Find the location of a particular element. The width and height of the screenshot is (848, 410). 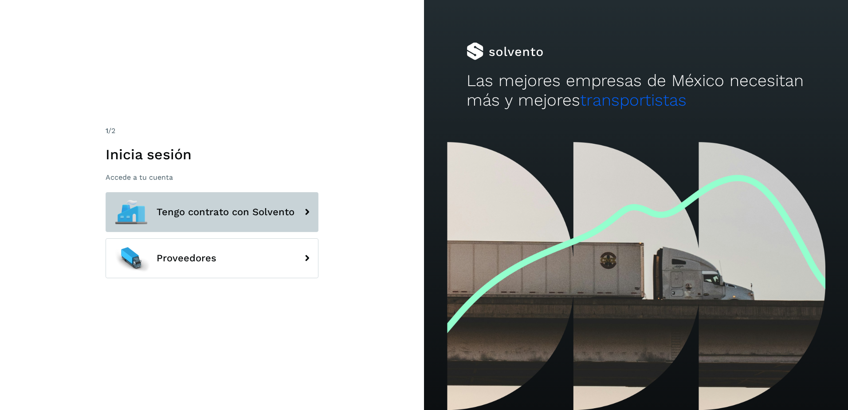

span: transportistas is located at coordinates (633, 100).